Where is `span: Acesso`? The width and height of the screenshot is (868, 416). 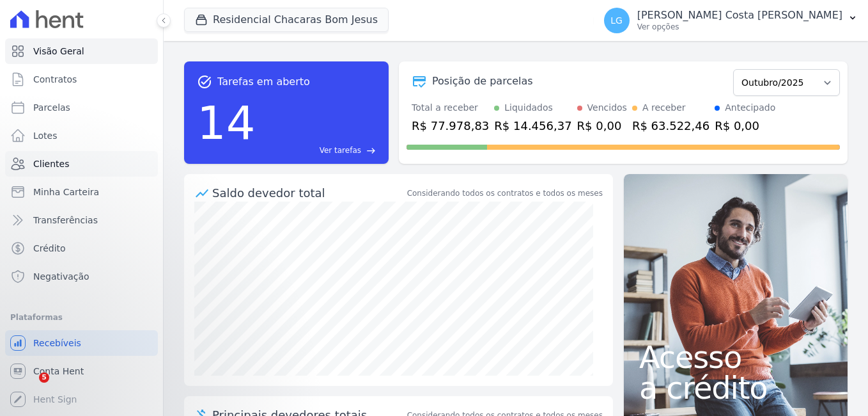 span: Acesso is located at coordinates (736, 357).